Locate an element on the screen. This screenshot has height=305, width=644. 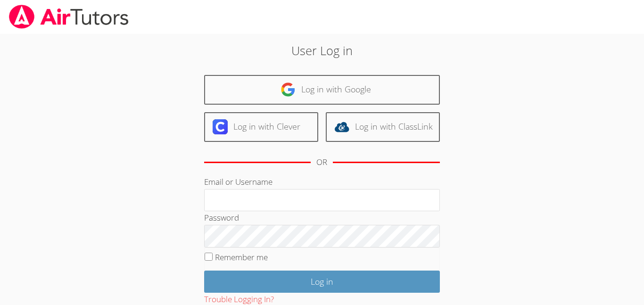
label: Password is located at coordinates (221, 217).